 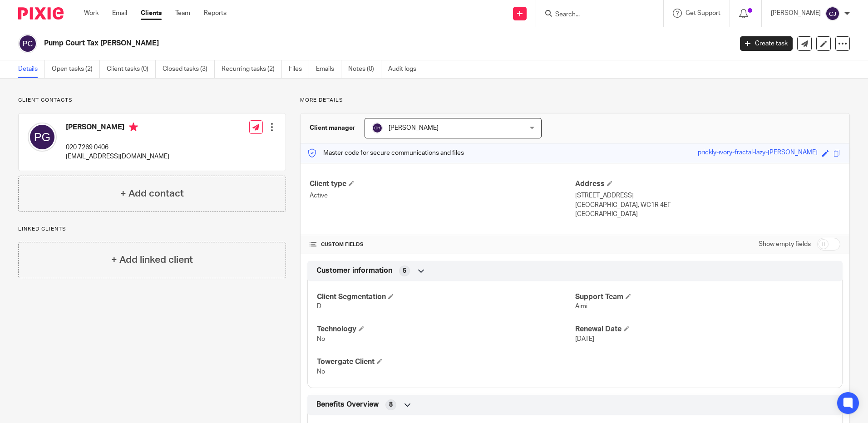 What do you see at coordinates (704, 329) in the screenshot?
I see `h4: Renewal Date` at bounding box center [704, 329].